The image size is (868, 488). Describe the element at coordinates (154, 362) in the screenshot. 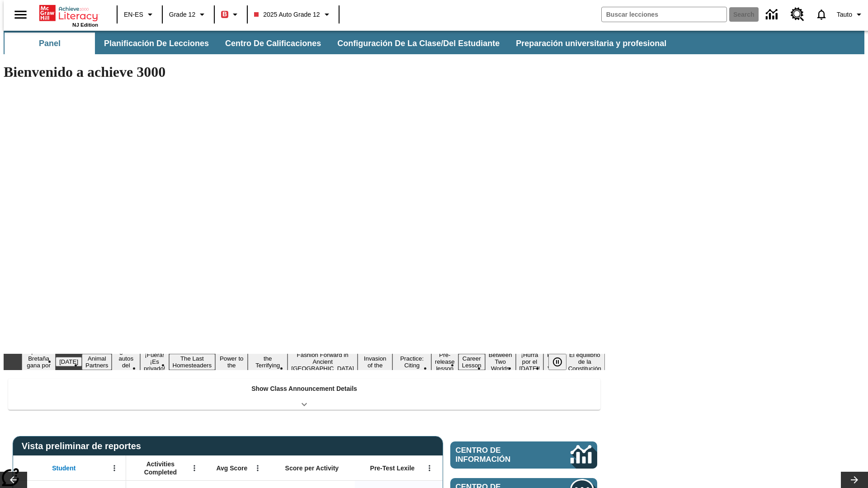

I see `button: Slide 5 ¡Fuera! ¡Es privado!` at that location.